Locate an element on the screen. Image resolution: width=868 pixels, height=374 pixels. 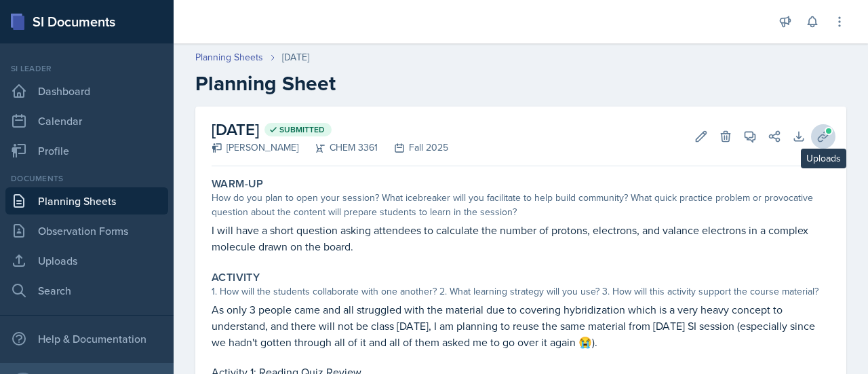
button: Uploads is located at coordinates (823, 136).